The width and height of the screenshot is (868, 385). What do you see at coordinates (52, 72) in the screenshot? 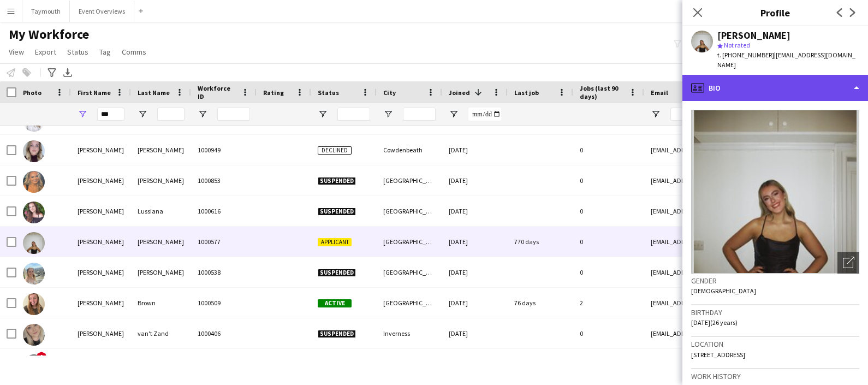
I see `app-action-btn: Advanced filters` at bounding box center [52, 72].